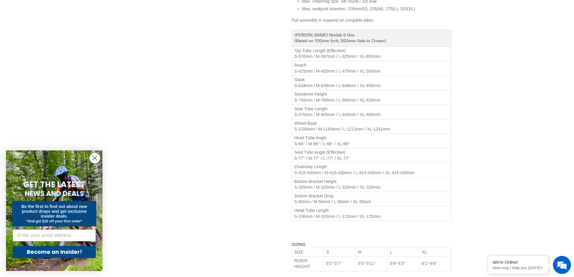 The image size is (574, 277). What do you see at coordinates (54, 194) in the screenshot?
I see `span: NEWS AND DEALS` at bounding box center [54, 194].